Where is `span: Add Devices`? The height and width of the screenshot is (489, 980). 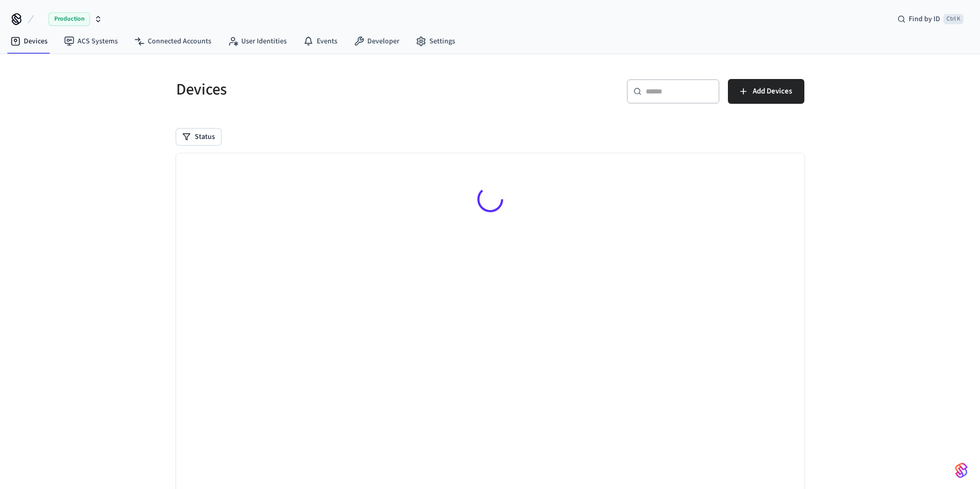
span: Add Devices is located at coordinates (772, 92).